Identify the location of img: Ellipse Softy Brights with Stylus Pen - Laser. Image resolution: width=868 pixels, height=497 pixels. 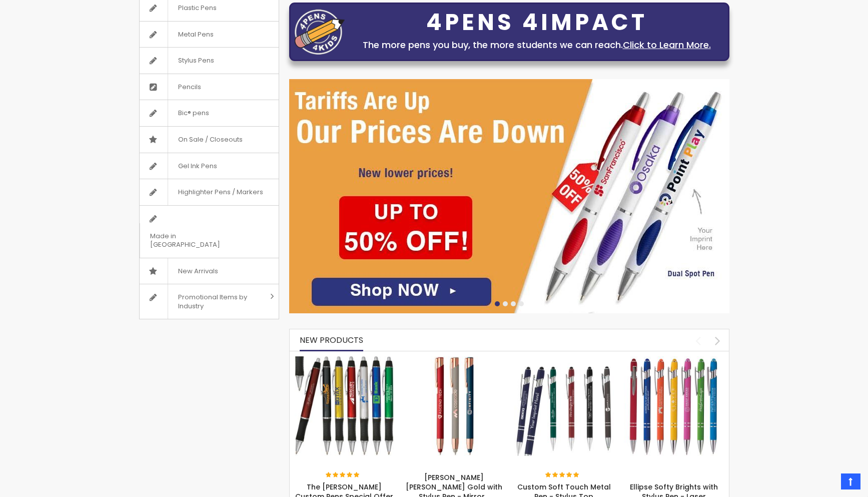
(674, 406).